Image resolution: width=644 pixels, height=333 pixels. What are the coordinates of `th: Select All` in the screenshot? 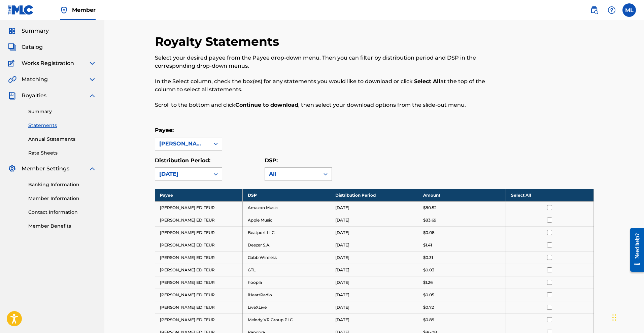 It's located at (550, 195).